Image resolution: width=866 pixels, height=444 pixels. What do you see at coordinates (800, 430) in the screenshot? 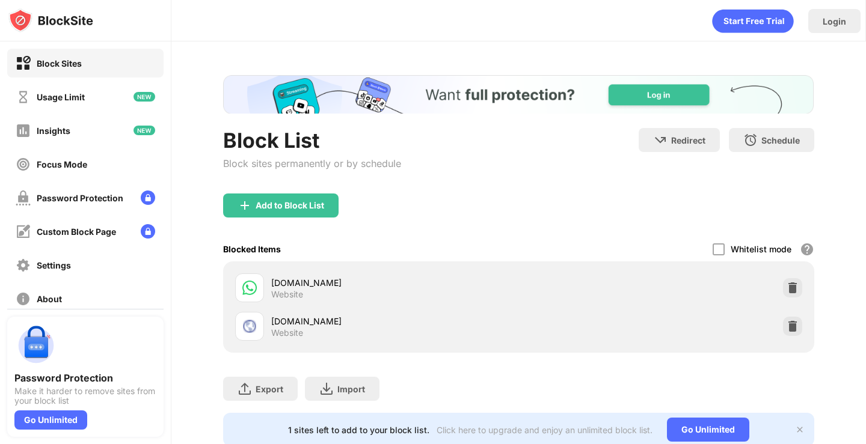
I see `img: x-button.svg` at bounding box center [800, 430].